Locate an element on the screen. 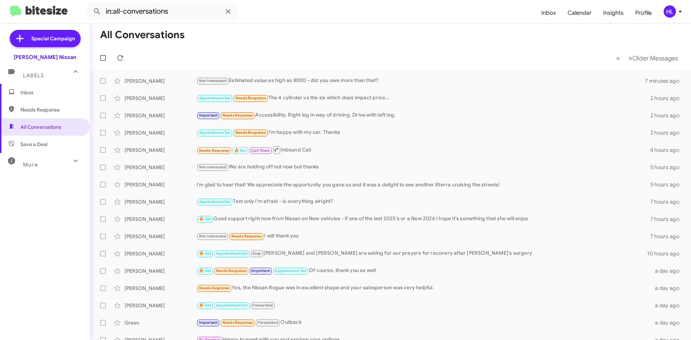 Image resolution: width=691 pixels, height=340 pixels. div: 4 hours ago is located at coordinates (667, 150).